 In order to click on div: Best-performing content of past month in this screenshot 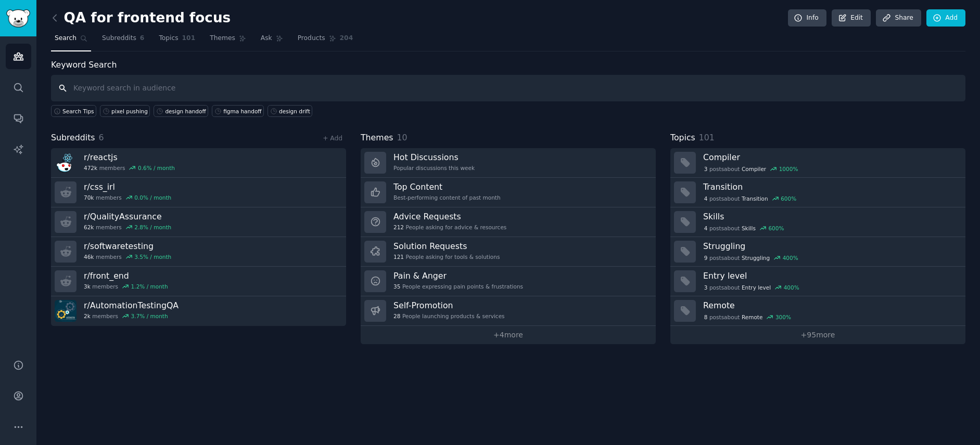, I will do `click(447, 198)`.